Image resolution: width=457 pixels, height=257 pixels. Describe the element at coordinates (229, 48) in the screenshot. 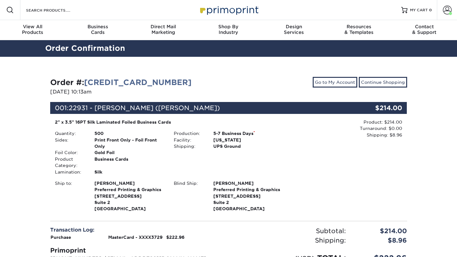

I see `h2: Order Confirmation` at that location.